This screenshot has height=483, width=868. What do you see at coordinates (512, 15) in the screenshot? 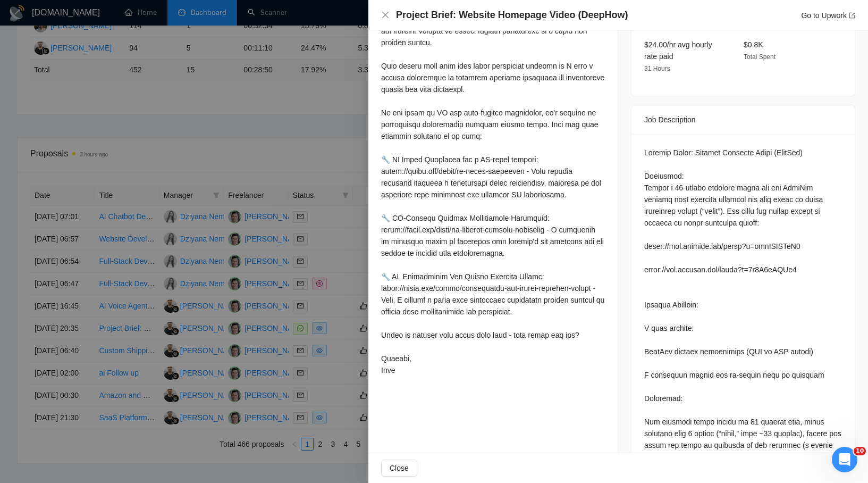
I see `h4: Project Brief: Website Homepage Video (DeepHow)` at bounding box center [512, 15].